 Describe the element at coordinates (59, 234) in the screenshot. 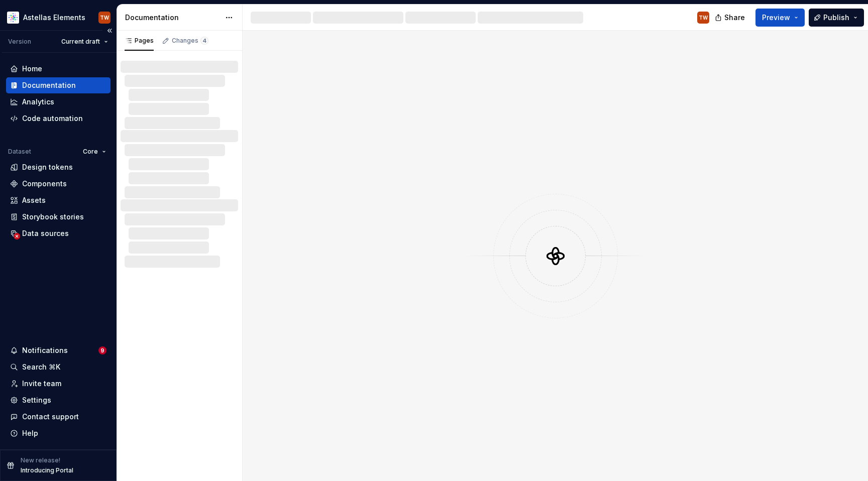

I see `a: Data sources` at that location.